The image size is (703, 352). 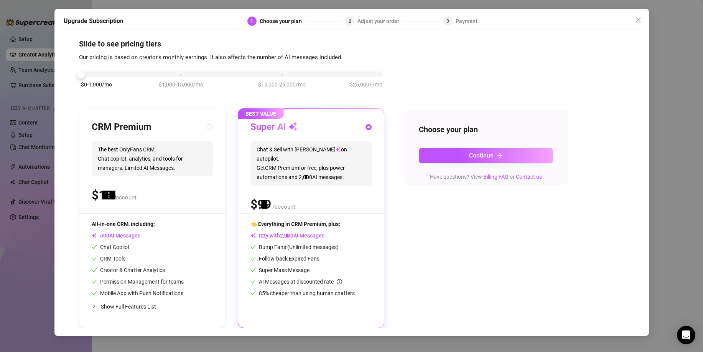 I want to click on span: Continue, so click(x=482, y=155).